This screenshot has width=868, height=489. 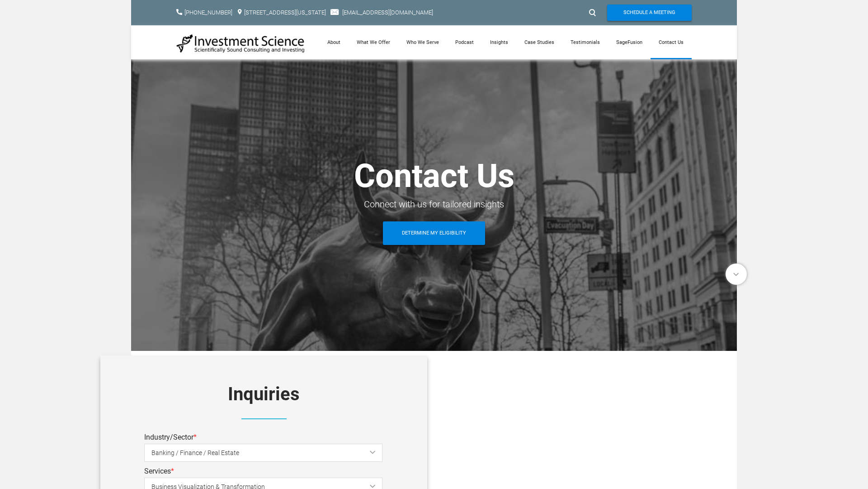 What do you see at coordinates (264, 394) in the screenshot?
I see `font: Inquiries` at bounding box center [264, 394].